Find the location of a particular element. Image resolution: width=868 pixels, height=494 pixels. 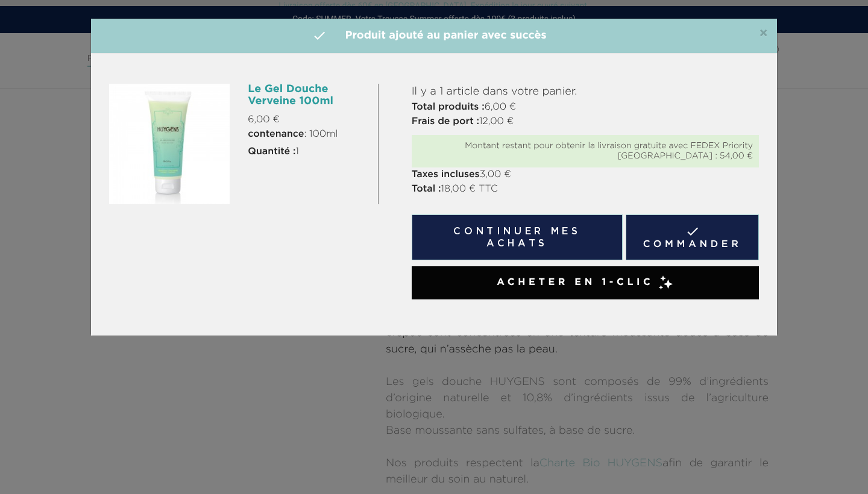

button: Continuer mes achats is located at coordinates (517, 237).